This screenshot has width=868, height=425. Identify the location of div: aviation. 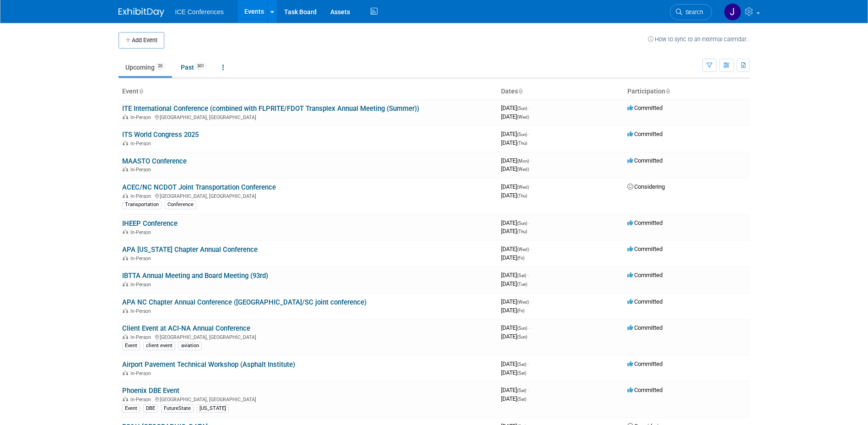
(190, 346).